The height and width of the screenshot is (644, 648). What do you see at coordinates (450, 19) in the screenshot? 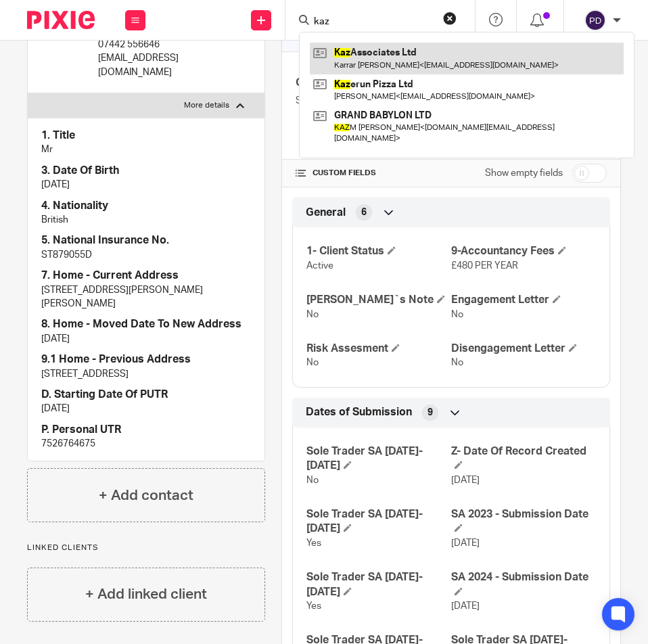
I see `button: Clear` at bounding box center [450, 19].